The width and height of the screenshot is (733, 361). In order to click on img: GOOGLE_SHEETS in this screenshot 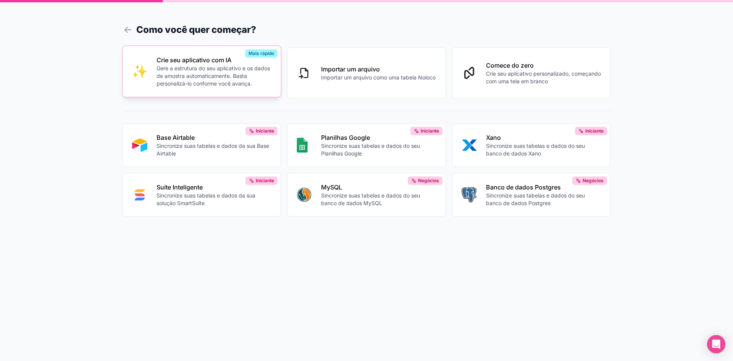, I will do `click(302, 145)`.